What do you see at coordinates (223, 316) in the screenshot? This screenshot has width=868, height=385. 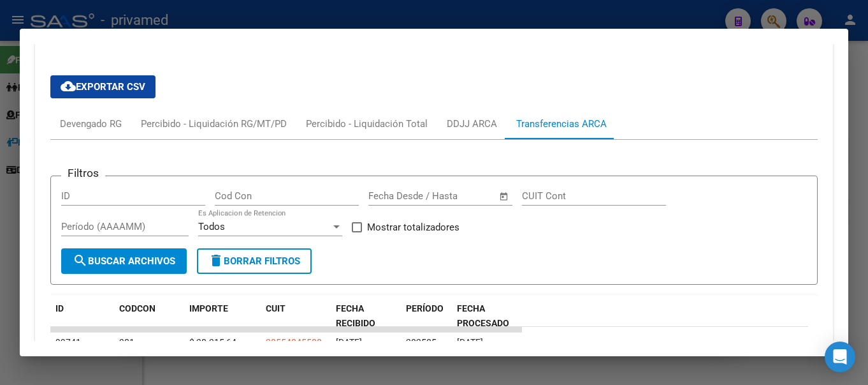 I see `datatable-header-cell: IMPORTE` at bounding box center [223, 316].